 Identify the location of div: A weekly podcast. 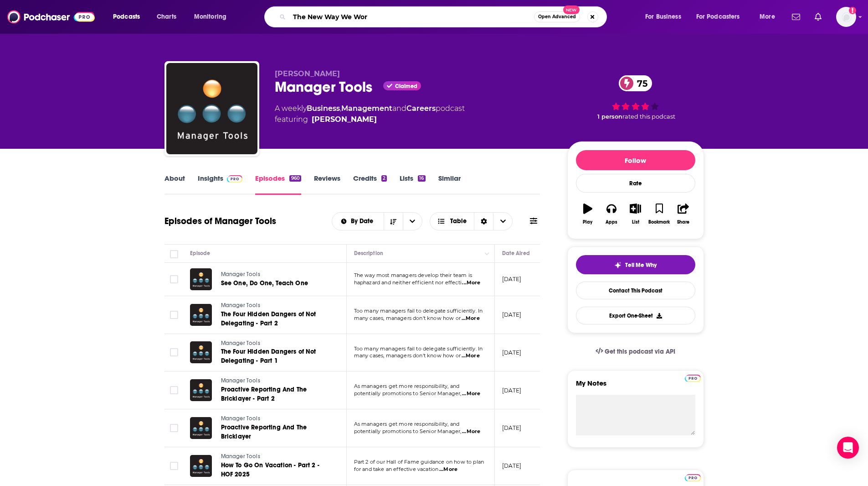
(369, 114).